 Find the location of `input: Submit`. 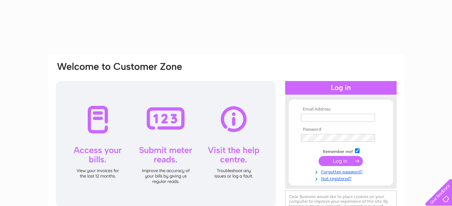

input: Submit is located at coordinates (341, 161).